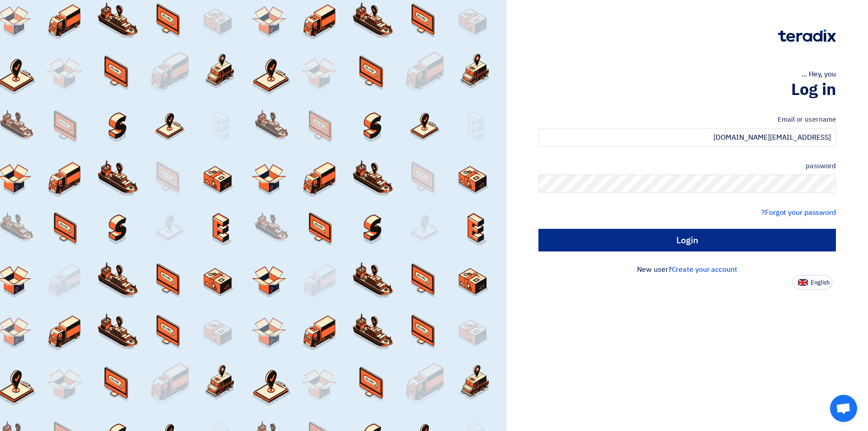 This screenshot has width=868, height=431. Describe the element at coordinates (812, 282) in the screenshot. I see `button: English` at that location.